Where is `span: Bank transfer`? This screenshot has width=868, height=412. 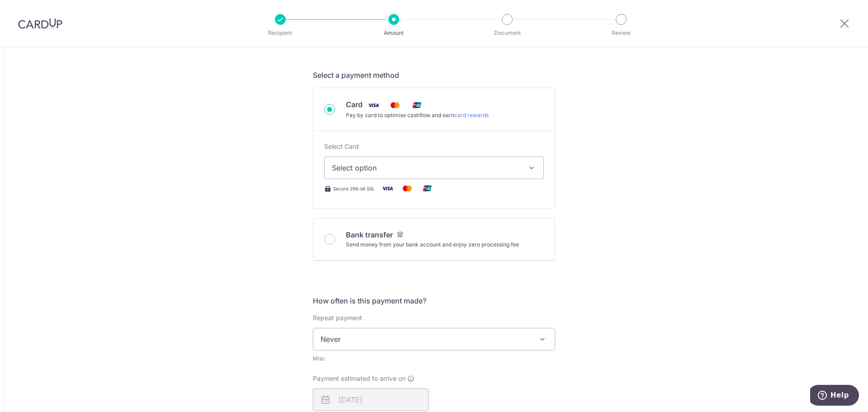 span: Bank transfer is located at coordinates (370, 235).